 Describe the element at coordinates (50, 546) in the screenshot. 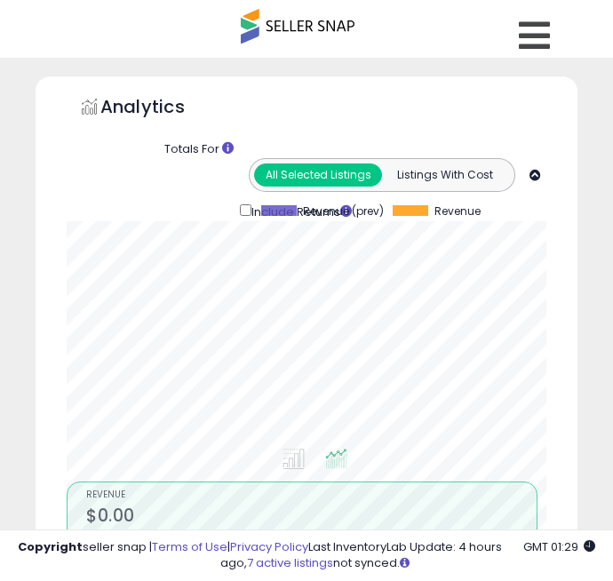

I see `strong: Copyright` at that location.